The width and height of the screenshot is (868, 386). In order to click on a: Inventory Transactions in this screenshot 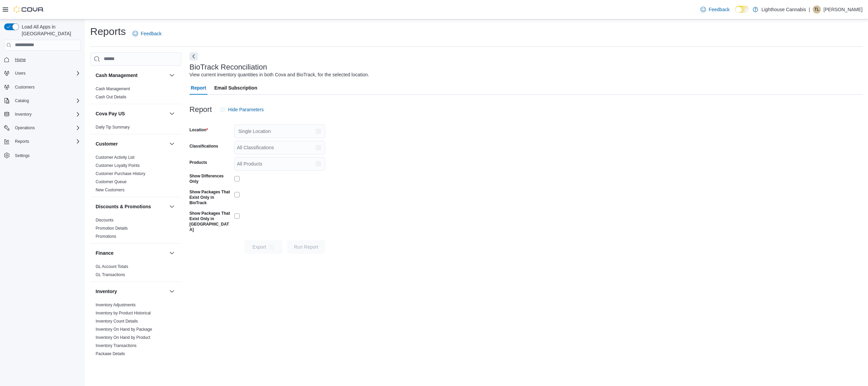, I will do `click(116, 345)`.